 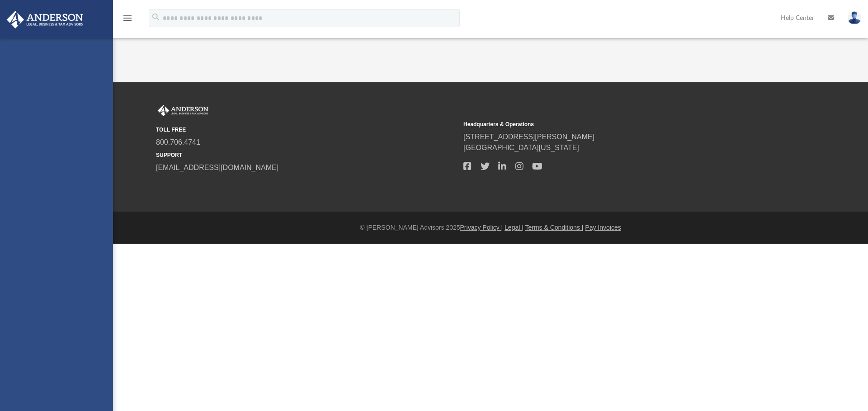 What do you see at coordinates (127, 18) in the screenshot?
I see `i: menu` at bounding box center [127, 18].